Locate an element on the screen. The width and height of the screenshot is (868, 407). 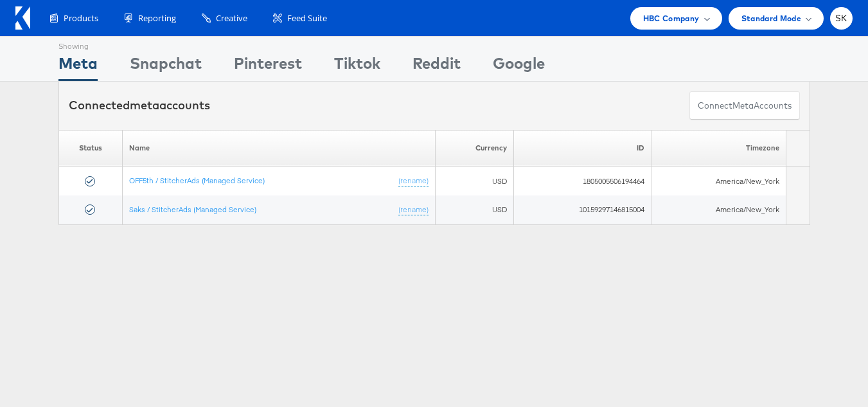
span: Creative is located at coordinates (231, 18).